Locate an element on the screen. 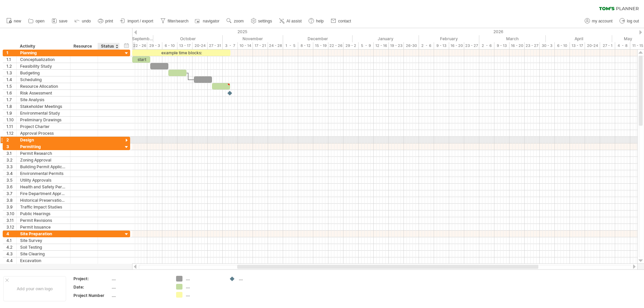 Image resolution: width=644 pixels, height=308 pixels. div: 27 - 31 is located at coordinates (215, 45).